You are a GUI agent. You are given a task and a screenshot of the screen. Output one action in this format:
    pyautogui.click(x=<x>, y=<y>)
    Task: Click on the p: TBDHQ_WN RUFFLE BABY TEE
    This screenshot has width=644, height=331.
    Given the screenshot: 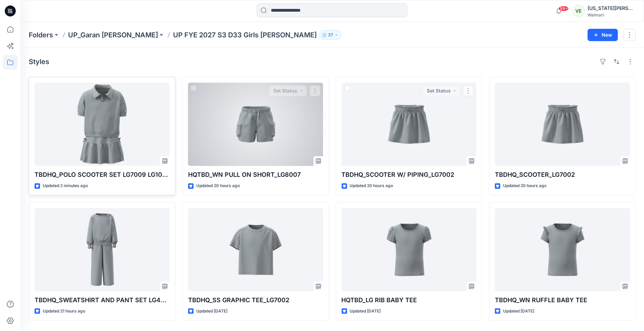 What is the action you would take?
    pyautogui.click(x=562, y=300)
    